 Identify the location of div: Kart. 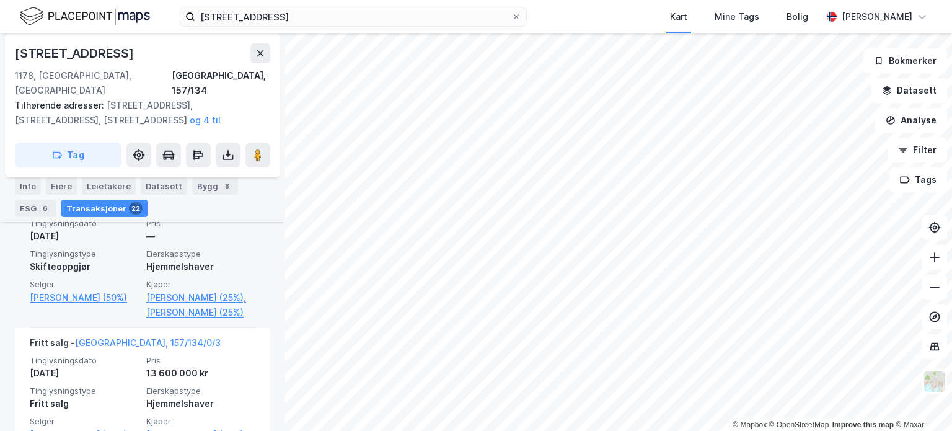
(679, 17).